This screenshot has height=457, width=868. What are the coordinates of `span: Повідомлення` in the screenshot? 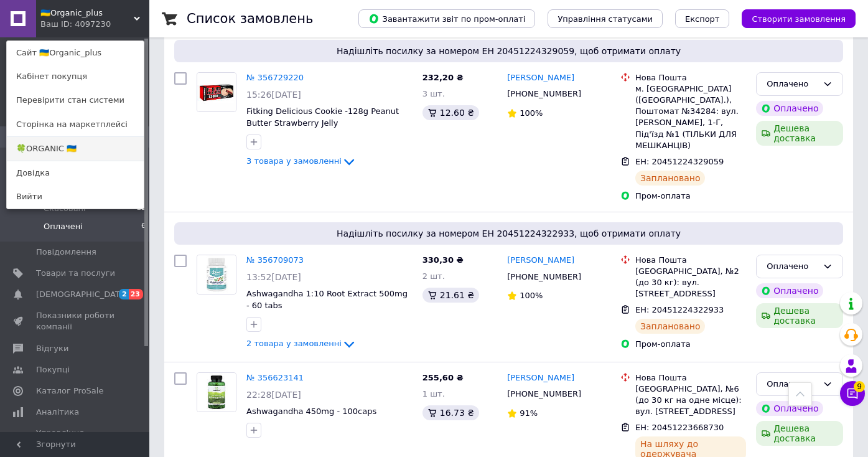 It's located at (66, 252).